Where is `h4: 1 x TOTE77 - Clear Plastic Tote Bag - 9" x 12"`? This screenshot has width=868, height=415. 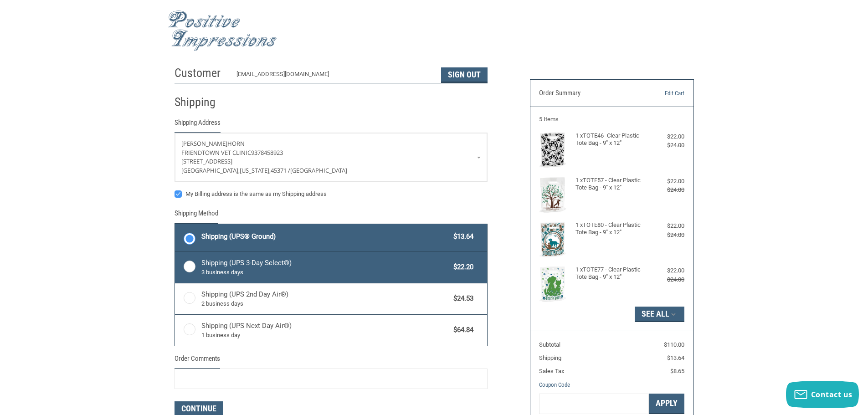 h4: 1 x TOTE77 - Clear Plastic Tote Bag - 9" x 12" is located at coordinates (610, 273).